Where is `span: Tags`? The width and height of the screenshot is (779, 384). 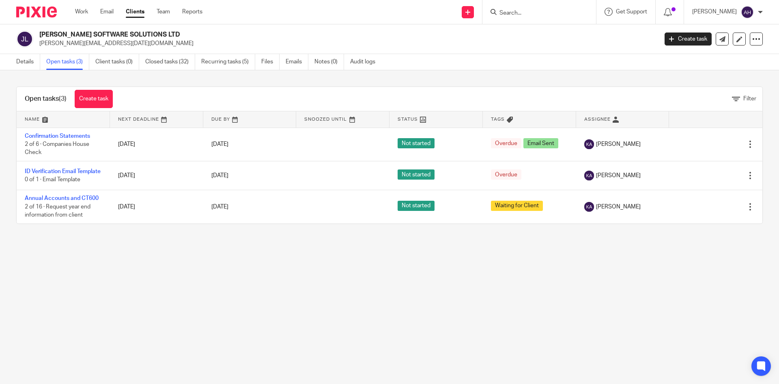 span: Tags is located at coordinates (498, 119).